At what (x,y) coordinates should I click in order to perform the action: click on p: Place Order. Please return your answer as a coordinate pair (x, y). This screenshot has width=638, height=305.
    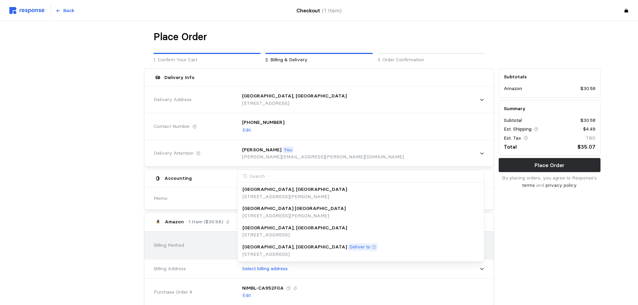
    Looking at the image, I should click on (549, 165).